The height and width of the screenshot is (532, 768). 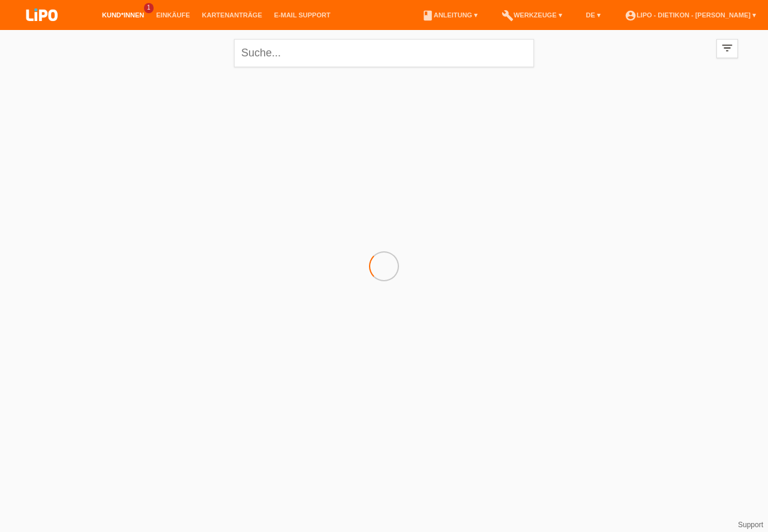 What do you see at coordinates (727, 48) in the screenshot?
I see `i: filter_list` at bounding box center [727, 48].